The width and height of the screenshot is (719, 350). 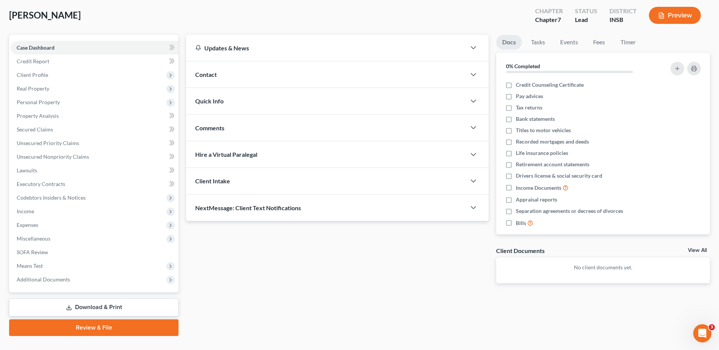 I want to click on span: Unsecured Priority Claims, so click(x=48, y=143).